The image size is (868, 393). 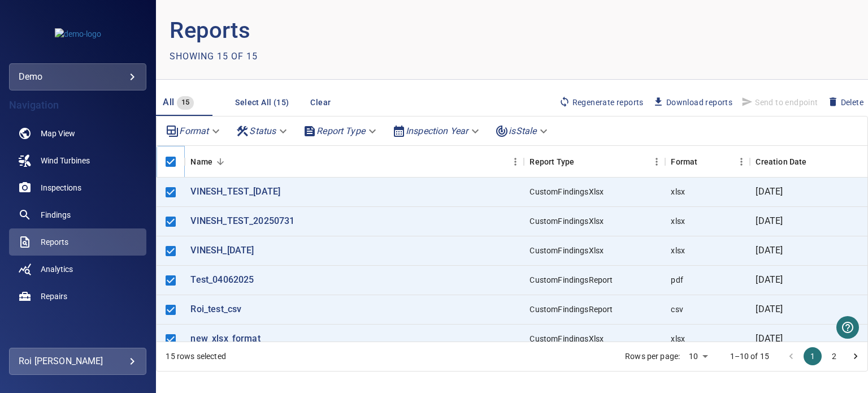 I want to click on span: Findings, so click(x=56, y=215).